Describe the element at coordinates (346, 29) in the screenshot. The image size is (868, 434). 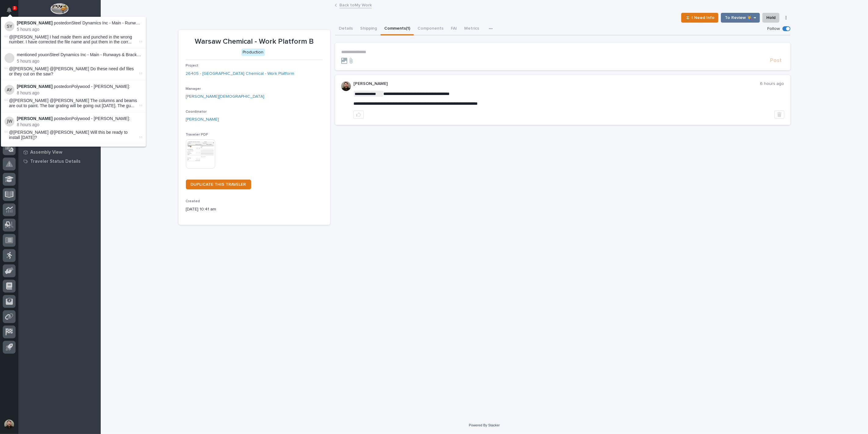
I see `button: Details` at that location.